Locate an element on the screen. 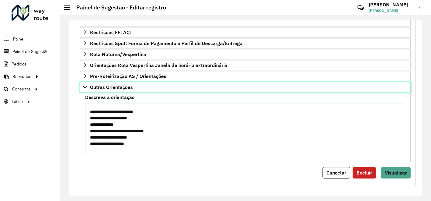 The image size is (431, 201). span: Relatórios is located at coordinates (22, 76).